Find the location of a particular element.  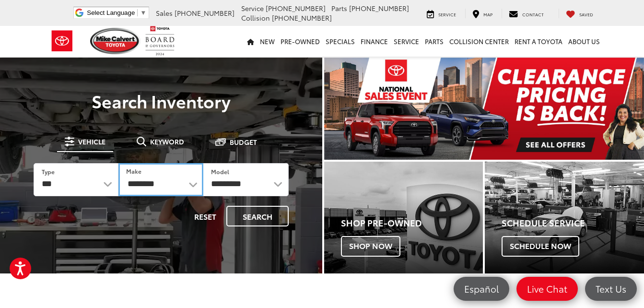

span: Español is located at coordinates (481, 288).